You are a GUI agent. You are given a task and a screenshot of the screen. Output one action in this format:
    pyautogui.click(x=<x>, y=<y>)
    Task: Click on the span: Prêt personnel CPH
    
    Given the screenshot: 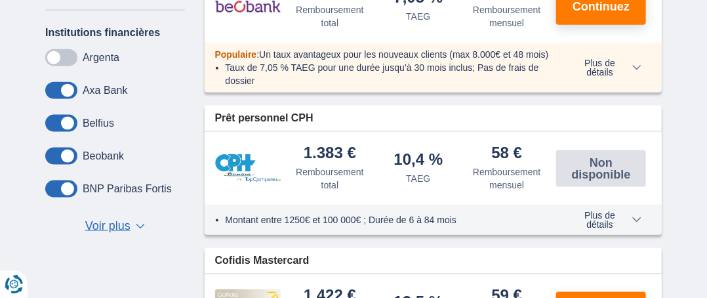 What is the action you would take?
    pyautogui.click(x=264, y=118)
    